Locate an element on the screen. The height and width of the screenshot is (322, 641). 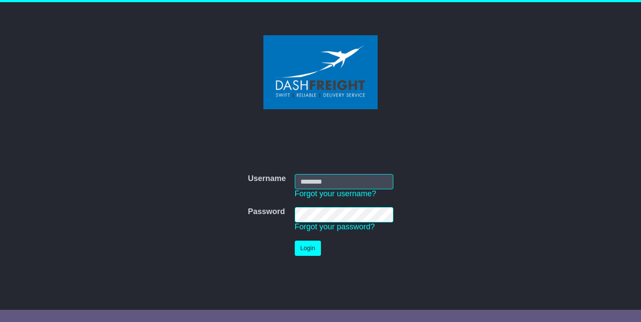
label: Username is located at coordinates (266, 179).